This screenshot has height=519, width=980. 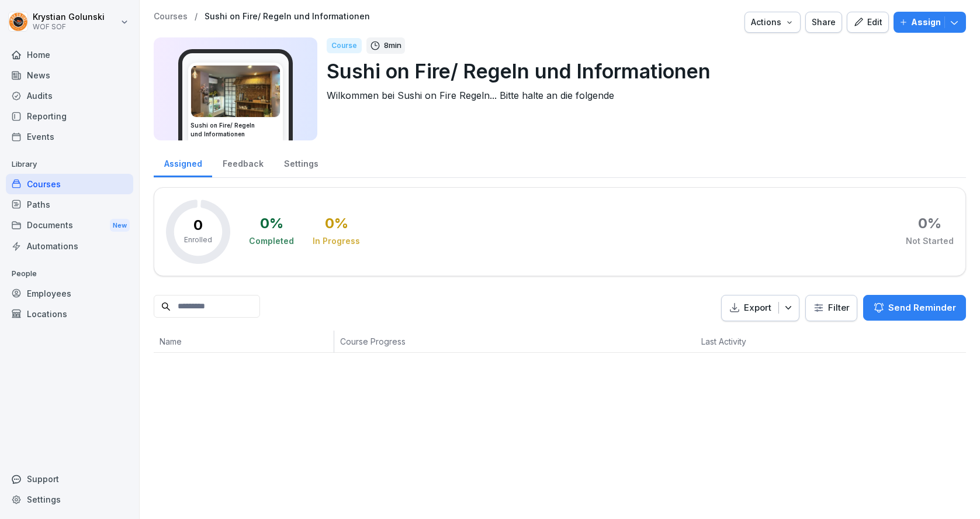 What do you see at coordinates (69, 54) in the screenshot?
I see `a: Home` at bounding box center [69, 54].